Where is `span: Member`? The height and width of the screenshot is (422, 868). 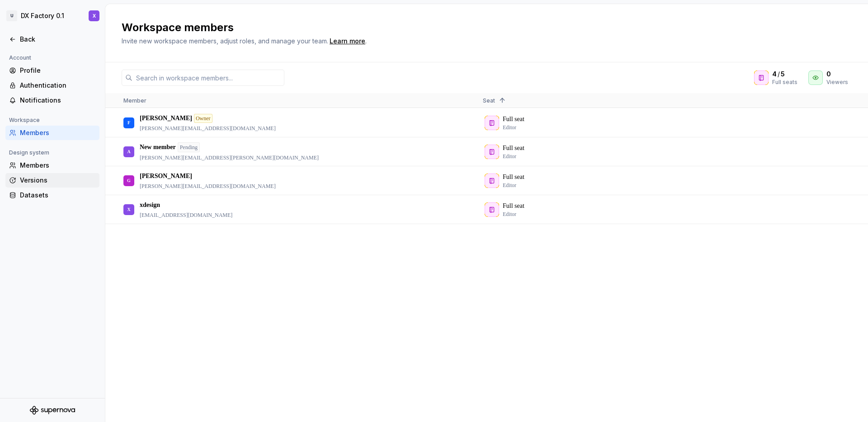
span: Member is located at coordinates (135, 100).